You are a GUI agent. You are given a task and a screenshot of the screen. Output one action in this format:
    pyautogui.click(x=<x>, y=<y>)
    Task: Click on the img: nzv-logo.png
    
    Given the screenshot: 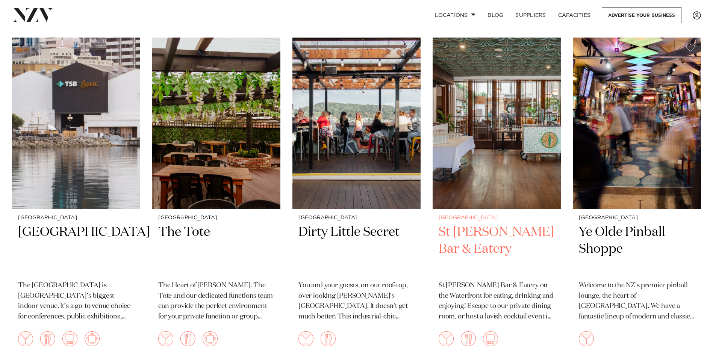 What is the action you would take?
    pyautogui.click(x=32, y=15)
    